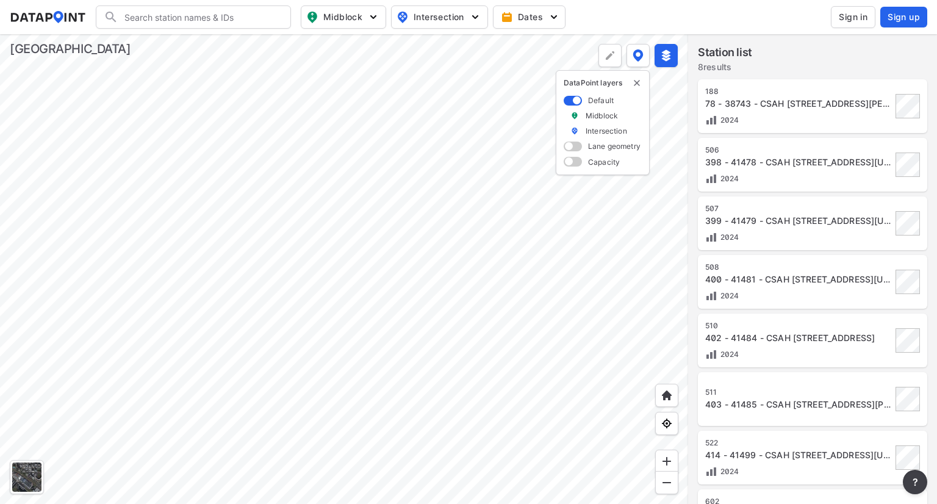 The height and width of the screenshot is (504, 937). What do you see at coordinates (201, 17) in the screenshot?
I see `input: Search` at bounding box center [201, 17].